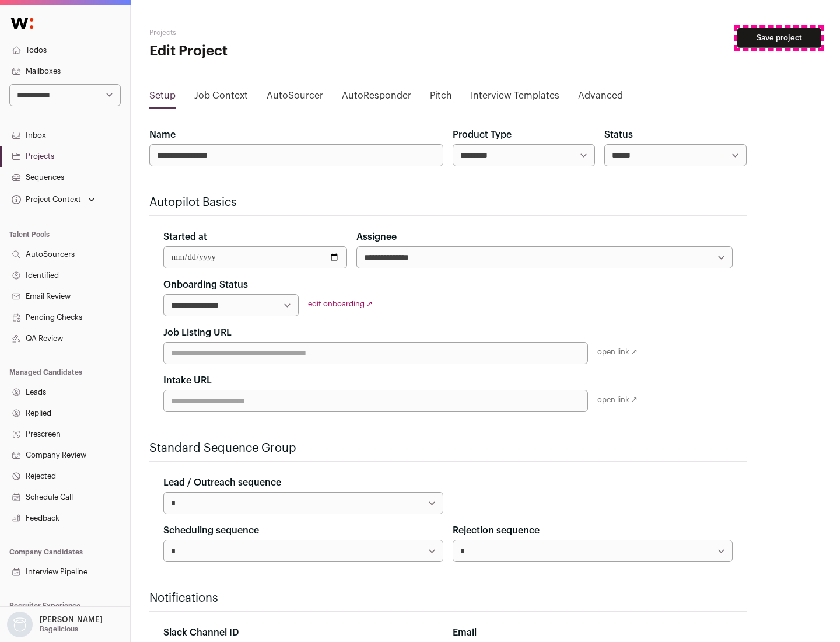 This screenshot has width=840, height=642. Describe the element at coordinates (206, 285) in the screenshot. I see `label: Onboarding Status` at that location.